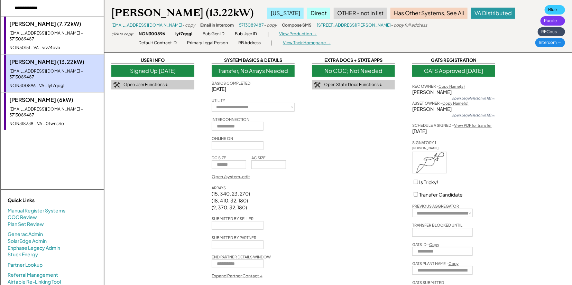  I want to click on div: ARRAYS, so click(219, 188).